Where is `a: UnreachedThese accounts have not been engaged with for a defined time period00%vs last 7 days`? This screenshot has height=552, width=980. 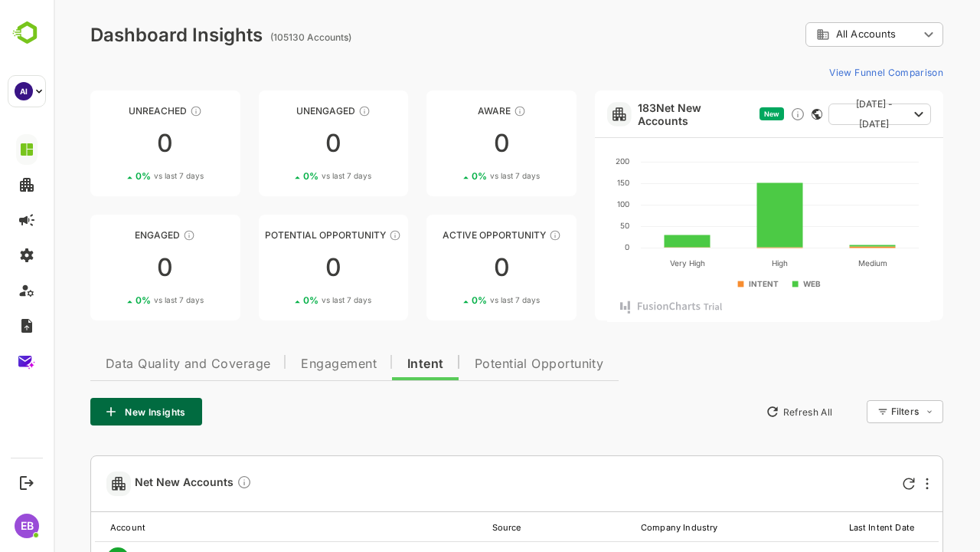 a: UnreachedThese accounts have not been engaged with for a defined time period00%vs last 7 days is located at coordinates (112, 143).